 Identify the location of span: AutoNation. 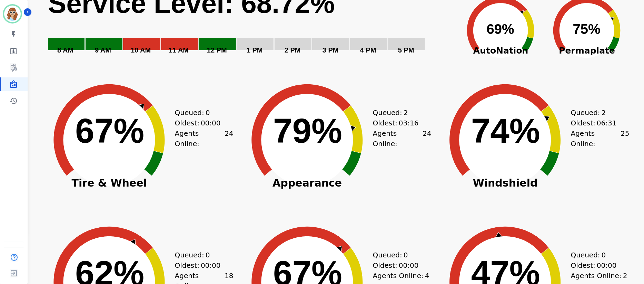
(501, 51).